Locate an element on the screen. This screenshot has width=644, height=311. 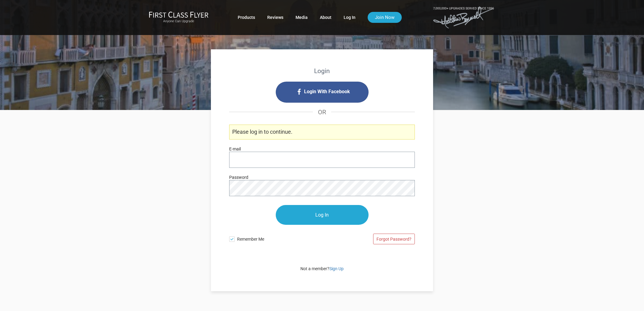
a: Reviews is located at coordinates (275, 17).